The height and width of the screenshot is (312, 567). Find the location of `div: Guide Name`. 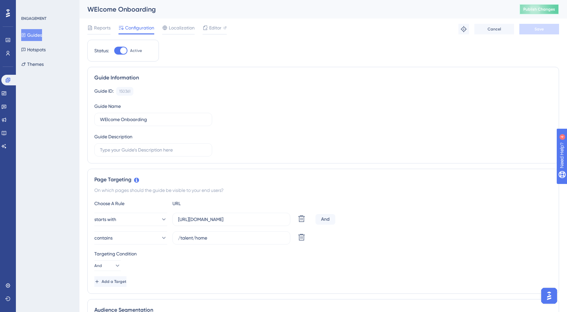

div: Guide Name is located at coordinates (108, 106).